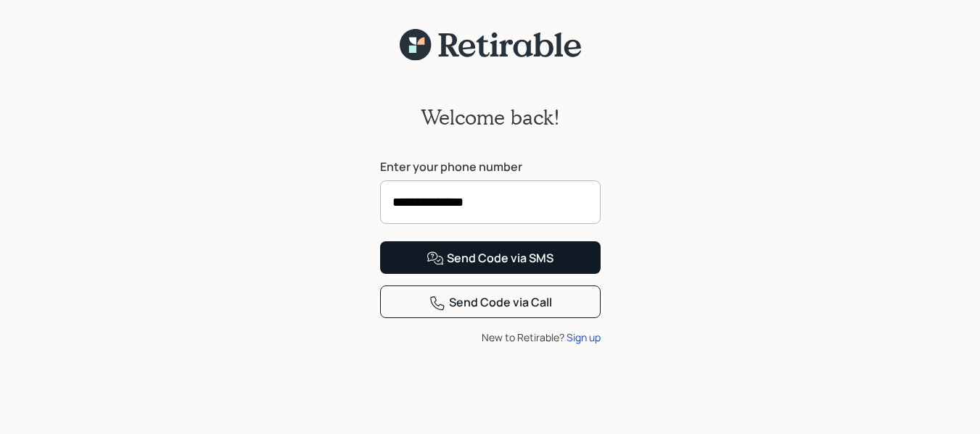  Describe the element at coordinates (491, 117) in the screenshot. I see `h2: Welcome back!` at that location.